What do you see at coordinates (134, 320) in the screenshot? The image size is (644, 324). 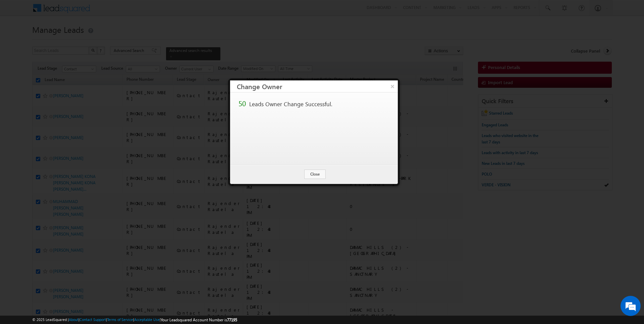 I see `span: © 2025 LeadSquared | | | | |` at bounding box center [134, 320].